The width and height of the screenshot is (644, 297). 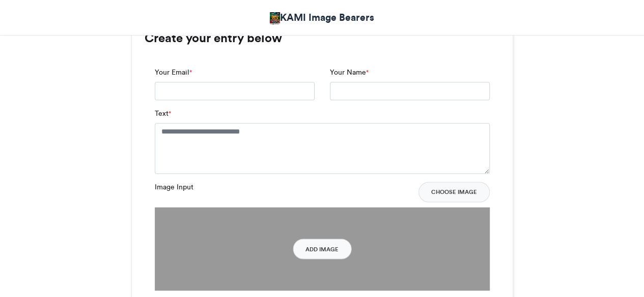 I want to click on label: Text, so click(x=163, y=113).